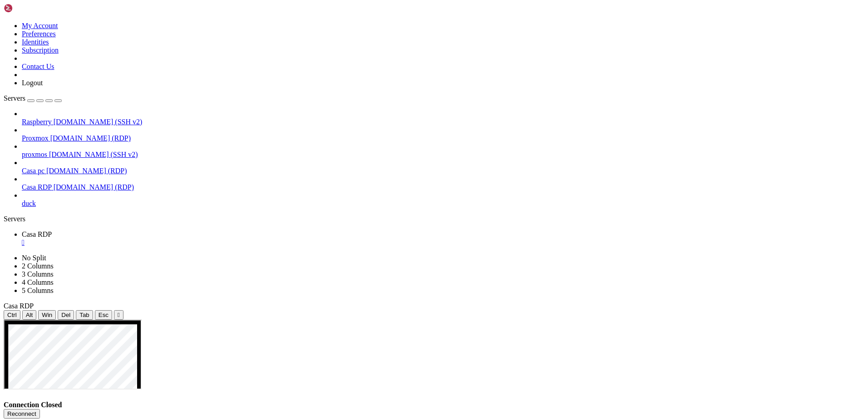 The height and width of the screenshot is (419, 868). What do you see at coordinates (443, 239) in the screenshot?
I see `a: Casa RDP` at bounding box center [443, 239].